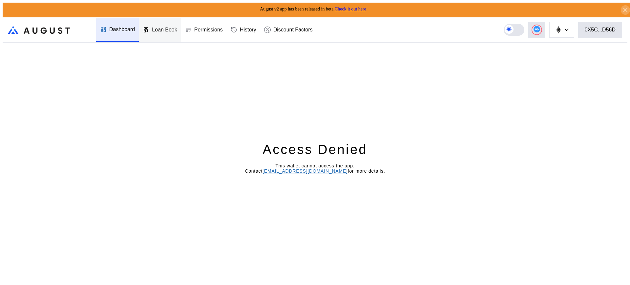 The width and height of the screenshot is (630, 285). I want to click on div: Discount Factors, so click(293, 30).